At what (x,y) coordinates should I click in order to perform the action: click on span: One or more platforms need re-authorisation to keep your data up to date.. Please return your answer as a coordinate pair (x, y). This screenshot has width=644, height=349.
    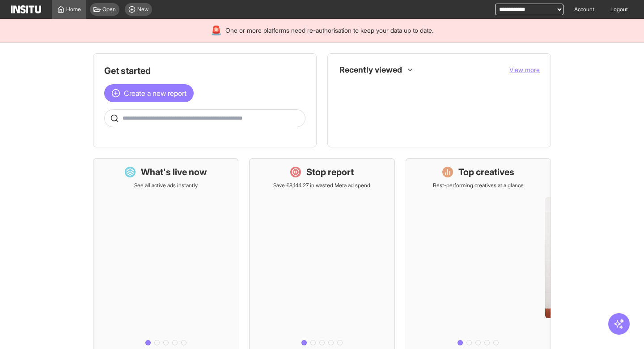
    Looking at the image, I should click on (329, 30).